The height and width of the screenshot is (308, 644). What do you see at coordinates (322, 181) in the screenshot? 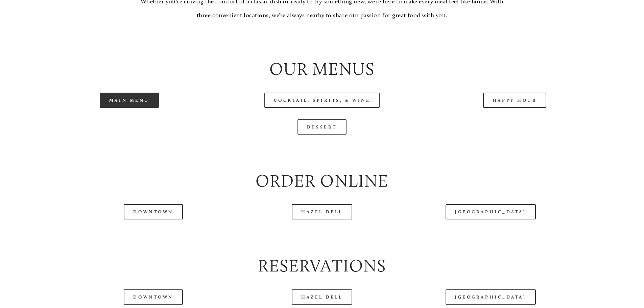
I see `h2: Order Online` at bounding box center [322, 181].